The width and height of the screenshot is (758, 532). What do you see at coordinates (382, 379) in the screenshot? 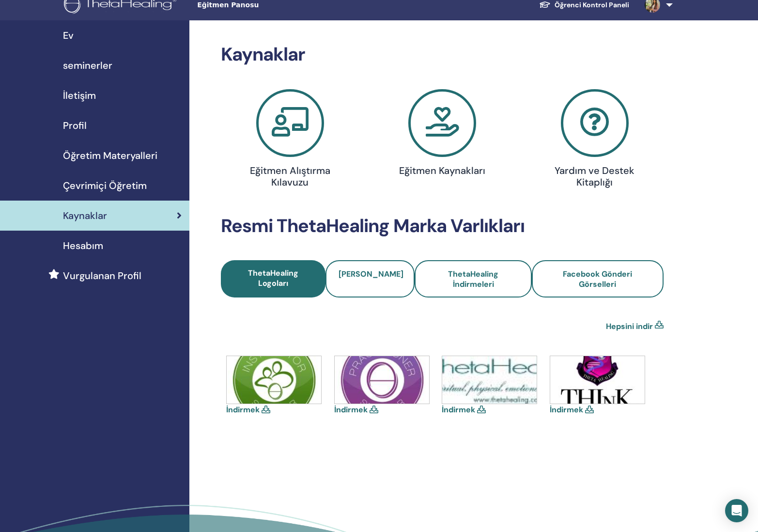
I see `img: icons-practitioner.jpg` at bounding box center [382, 379].